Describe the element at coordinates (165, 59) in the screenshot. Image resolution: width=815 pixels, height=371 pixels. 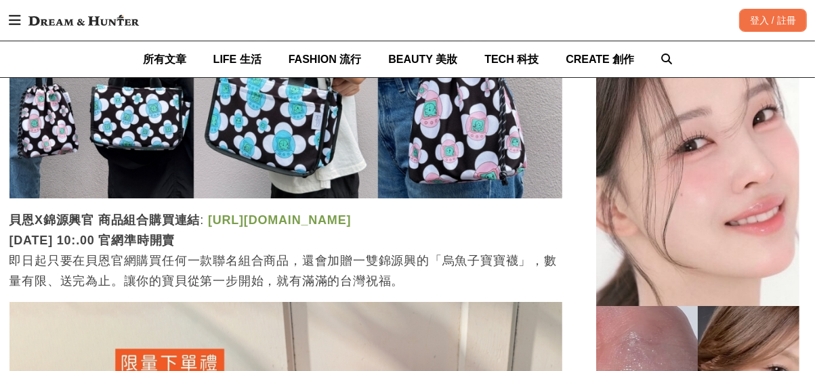
I see `a: 所有文章` at that location.